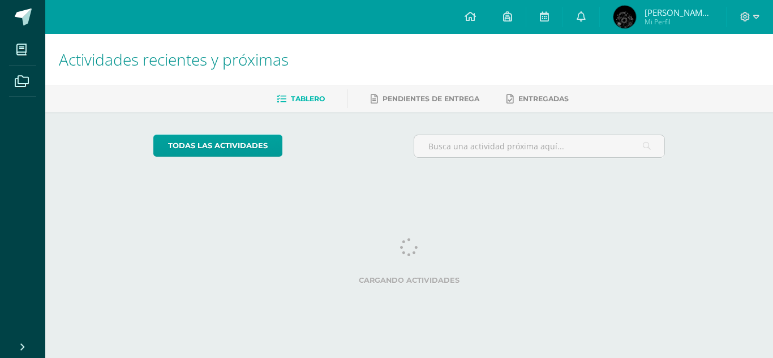  What do you see at coordinates (425, 99) in the screenshot?
I see `a: Pendientes de entrega` at bounding box center [425, 99].